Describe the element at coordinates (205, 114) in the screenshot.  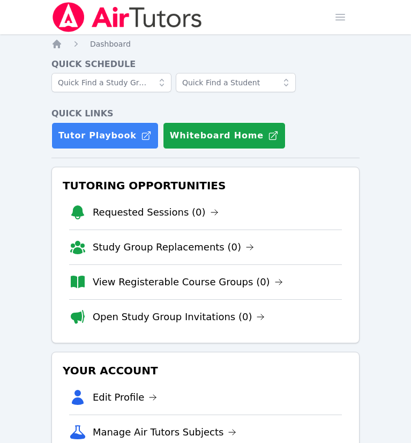
I see `h4: Quick Links` at that location.